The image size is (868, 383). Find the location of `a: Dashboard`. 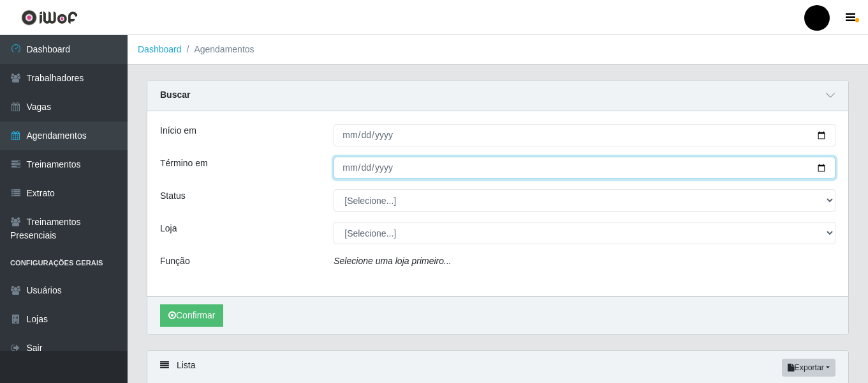

a: Dashboard is located at coordinates (159, 49).